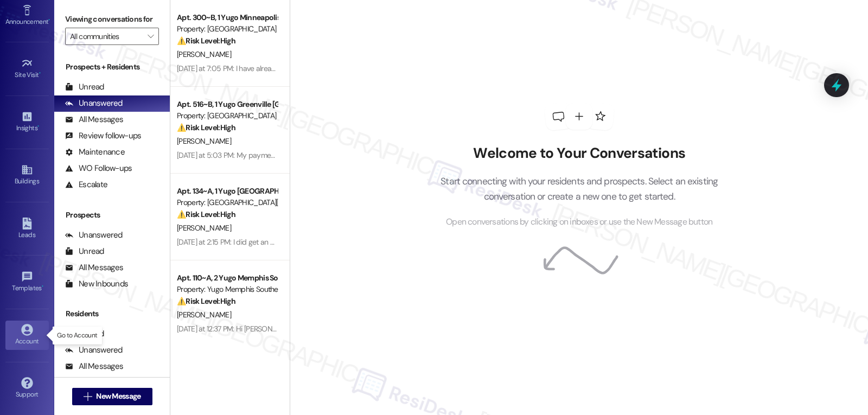  Describe the element at coordinates (27, 282) in the screenshot. I see `a: Templates •` at that location.